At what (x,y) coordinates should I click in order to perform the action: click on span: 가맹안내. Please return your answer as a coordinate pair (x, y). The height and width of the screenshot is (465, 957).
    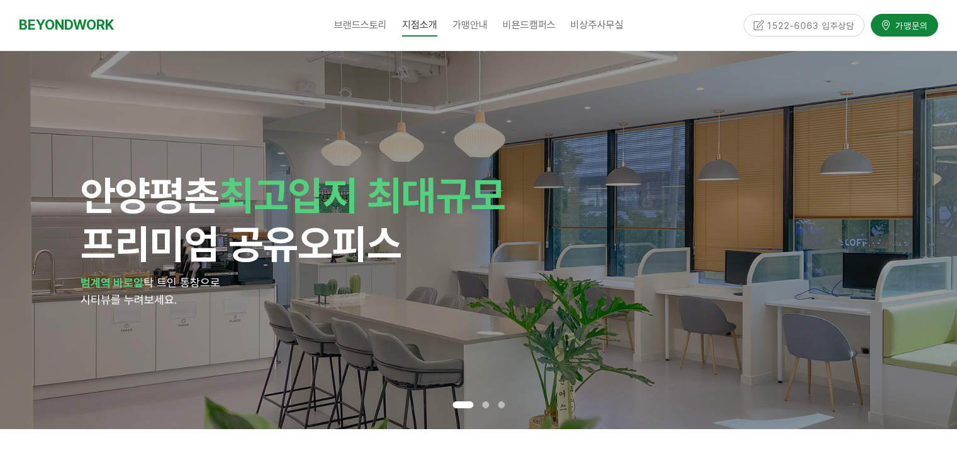
    Looking at the image, I should click on (470, 25).